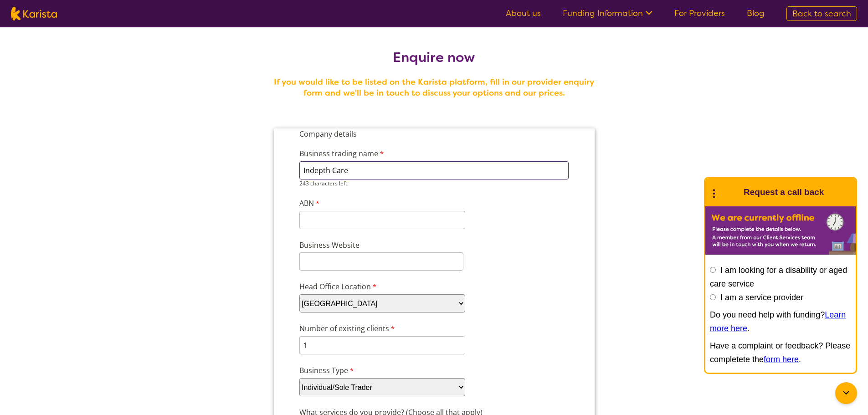  What do you see at coordinates (58, 320) in the screenshot?
I see `label: Counselling` at bounding box center [58, 320].